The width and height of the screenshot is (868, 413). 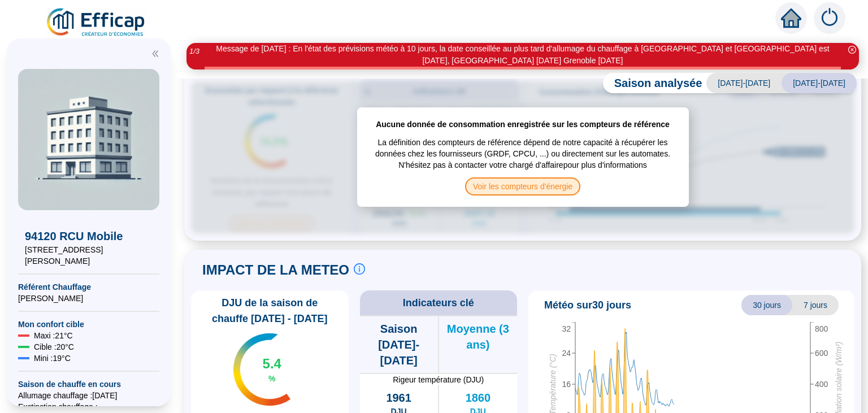 I want to click on span: info-circle, so click(x=359, y=269).